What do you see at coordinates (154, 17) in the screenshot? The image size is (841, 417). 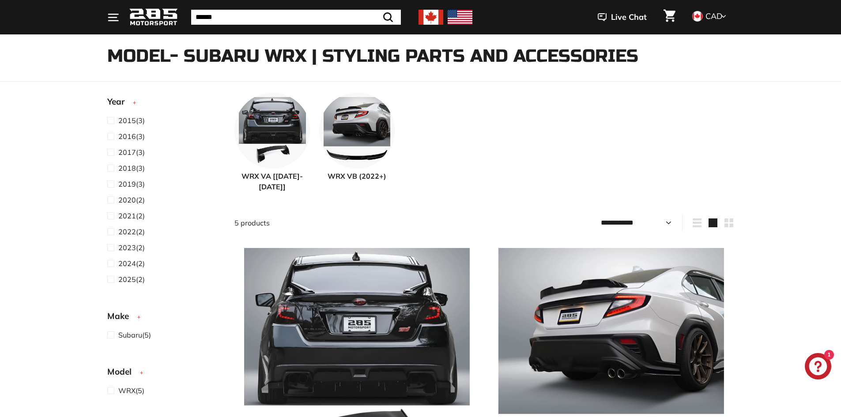 I see `img: Logo_285_Motorsport_areodynamics_components` at bounding box center [154, 17].